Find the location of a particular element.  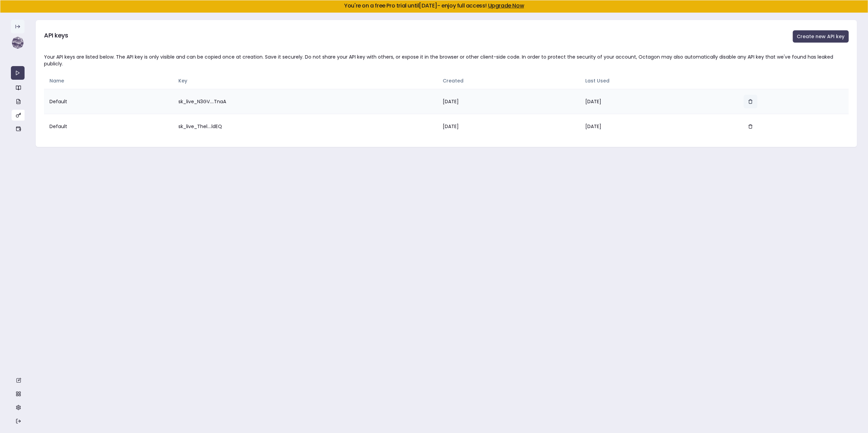

th: Key is located at coordinates (305, 81).